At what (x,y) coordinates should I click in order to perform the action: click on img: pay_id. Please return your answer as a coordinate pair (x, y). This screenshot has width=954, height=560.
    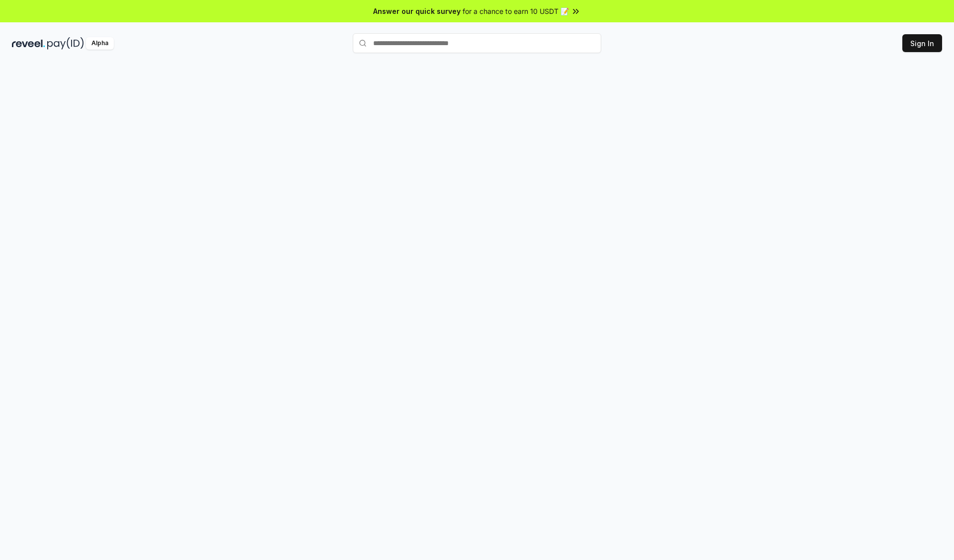
    Looking at the image, I should click on (65, 43).